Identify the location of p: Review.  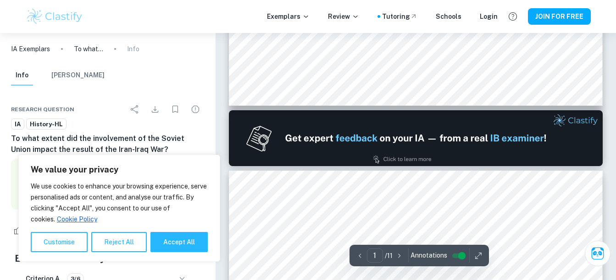
(343, 16).